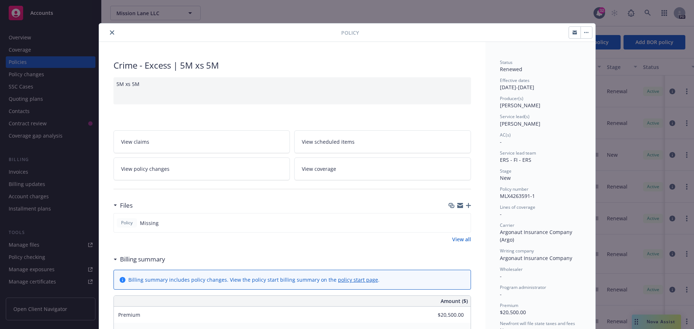 The width and height of the screenshot is (694, 329). What do you see at coordinates (514, 189) in the screenshot?
I see `span: Policy number` at bounding box center [514, 189].